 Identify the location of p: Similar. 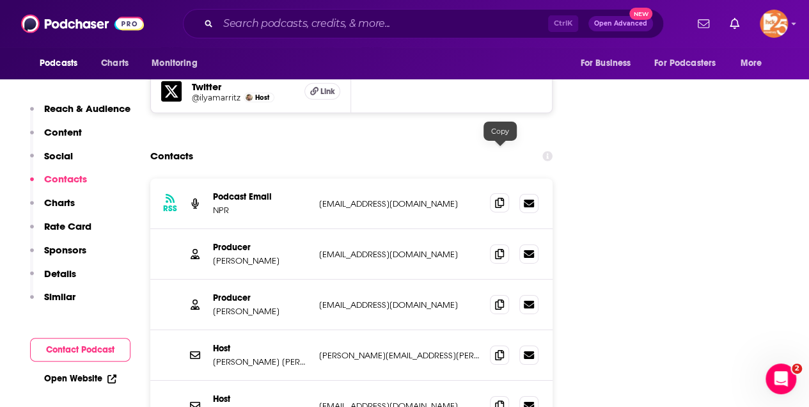
(59, 296).